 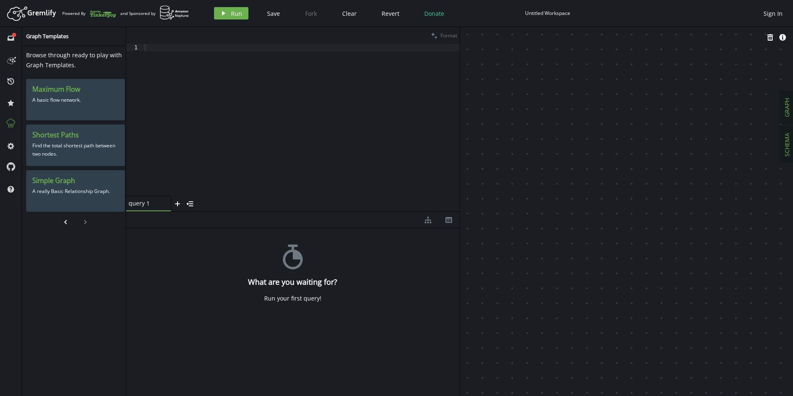 I want to click on span: Graph Templates, so click(x=47, y=36).